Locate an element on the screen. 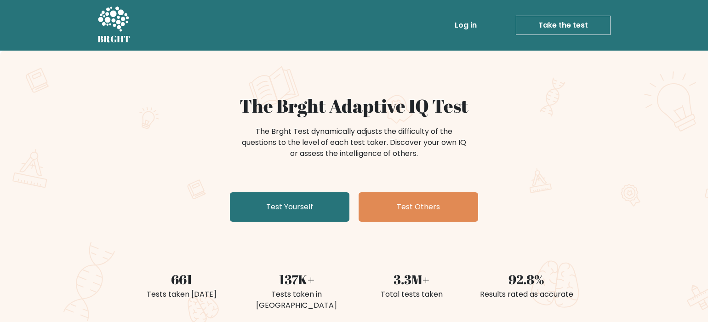 The height and width of the screenshot is (322, 708). h5: BRGHT is located at coordinates (114, 39).